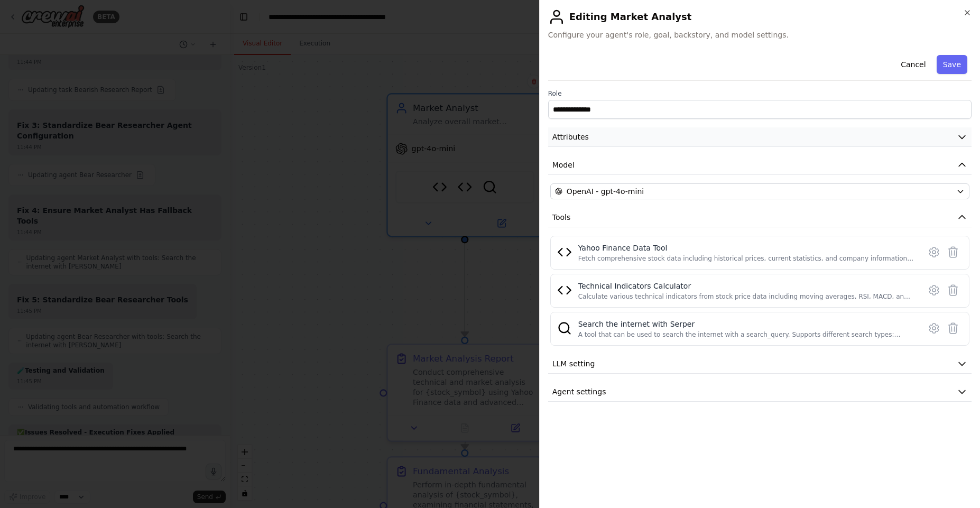  Describe the element at coordinates (565, 252) in the screenshot. I see `img: Yahoo Finance Data Tool` at that location.